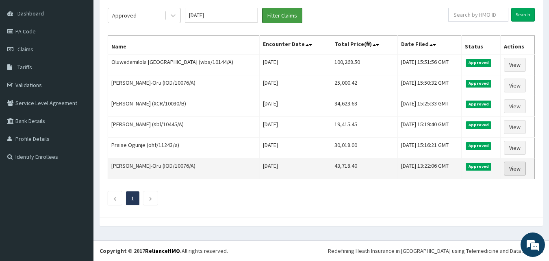 This screenshot has height=261, width=549. I want to click on td: Praise Ogunje (oht/11243/a), so click(184, 148).